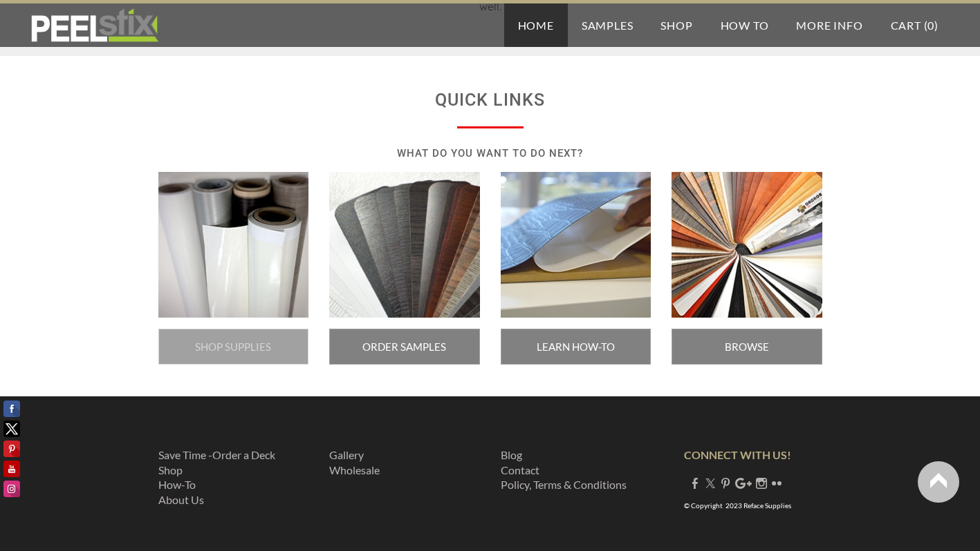 This screenshot has width=980, height=551. What do you see at coordinates (747, 347) in the screenshot?
I see `a: BROWSE COLORS` at bounding box center [747, 347].